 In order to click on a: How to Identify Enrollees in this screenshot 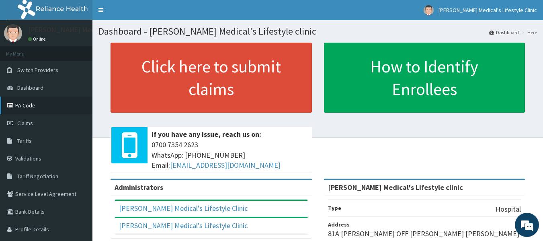, I will do `click(424, 78)`.